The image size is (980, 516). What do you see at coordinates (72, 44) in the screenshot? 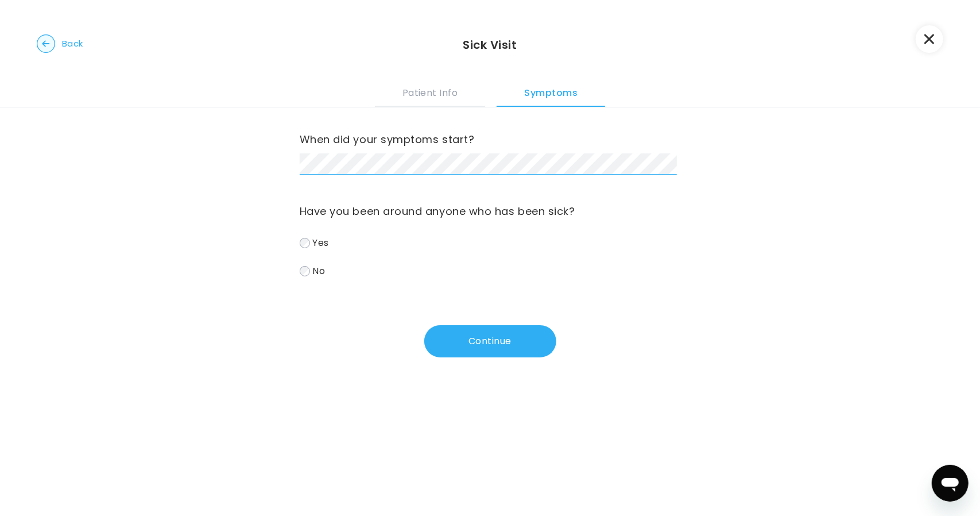
I see `span: Back` at bounding box center [72, 44].